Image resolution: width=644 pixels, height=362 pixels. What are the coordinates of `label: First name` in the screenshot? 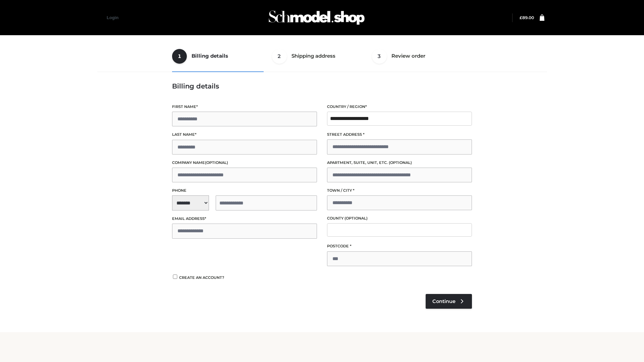 It's located at (245, 107).